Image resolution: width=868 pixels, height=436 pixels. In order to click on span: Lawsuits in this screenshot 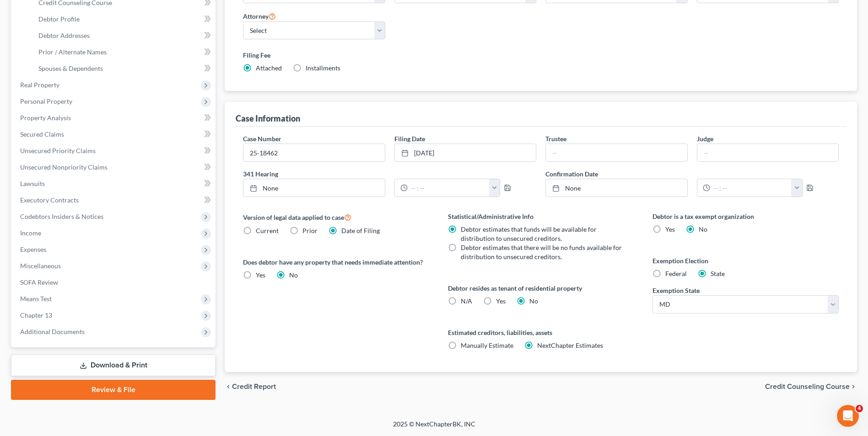, I will do `click(32, 184)`.